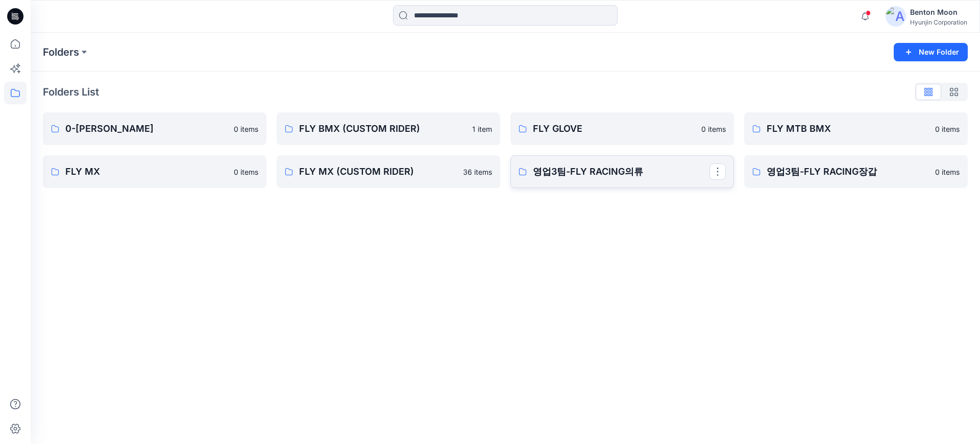 The image size is (980, 444). Describe the element at coordinates (378, 172) in the screenshot. I see `p: FLY MX (CUSTOM RIDER)` at that location.